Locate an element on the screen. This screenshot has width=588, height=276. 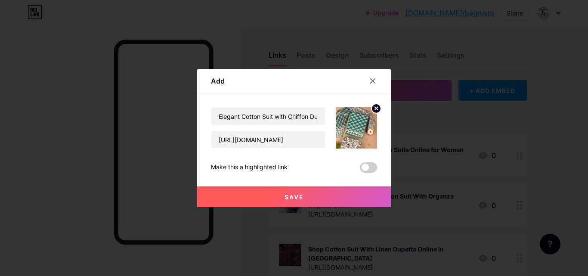
div: Add is located at coordinates (218, 81).